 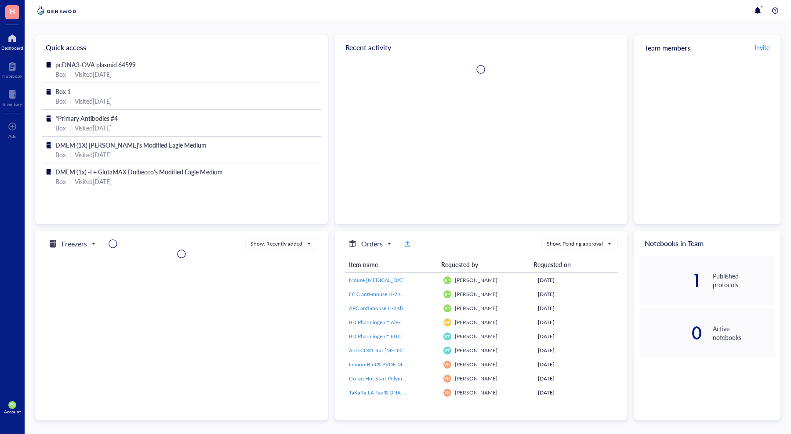 What do you see at coordinates (762, 47) in the screenshot?
I see `button: Invite` at bounding box center [762, 47].